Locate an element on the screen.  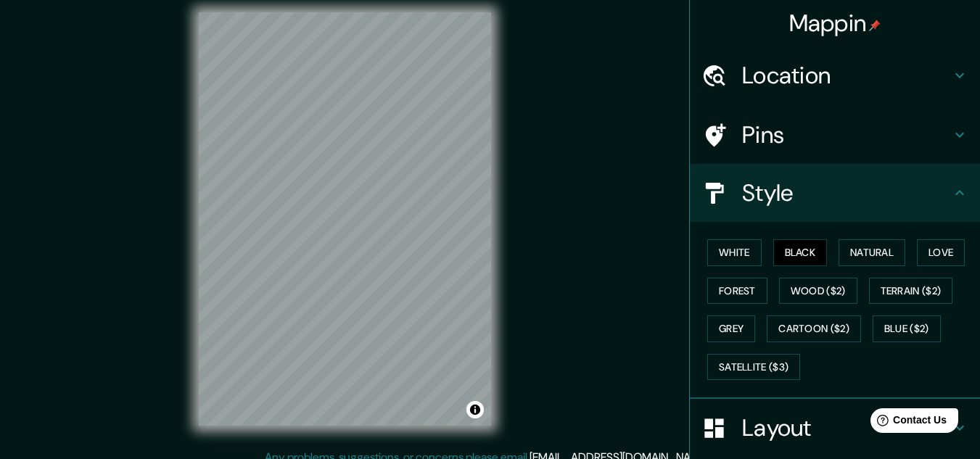
button: Forest is located at coordinates (737, 291).